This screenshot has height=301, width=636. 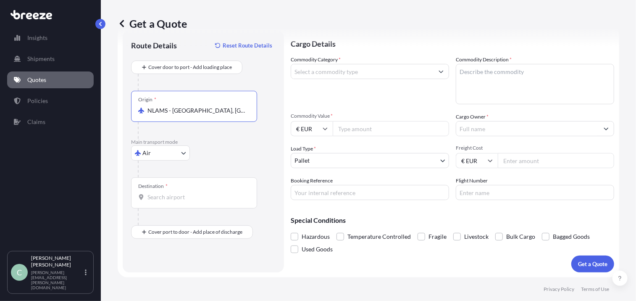 I want to click on div: Origin, so click(x=147, y=100).